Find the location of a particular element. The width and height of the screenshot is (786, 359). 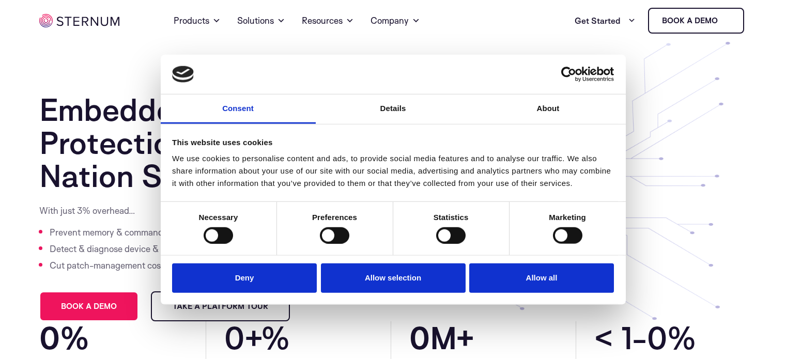

span: Take a Platform Tour is located at coordinates (220, 306).